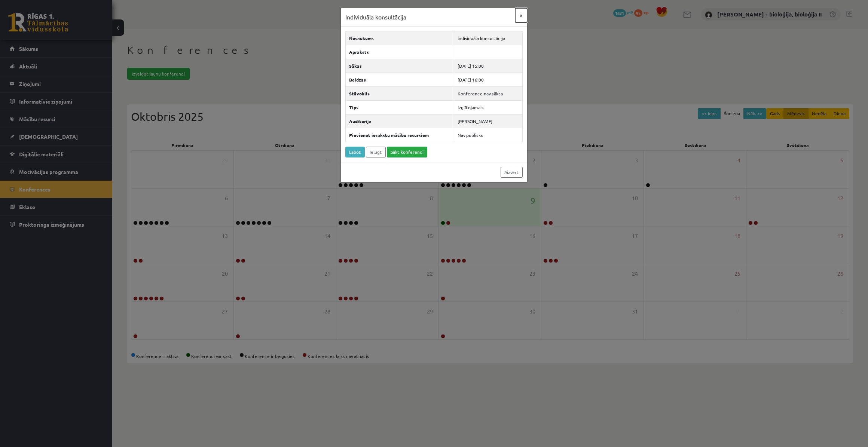 The height and width of the screenshot is (447, 868). I want to click on td: Individuāla konsultācija, so click(488, 38).